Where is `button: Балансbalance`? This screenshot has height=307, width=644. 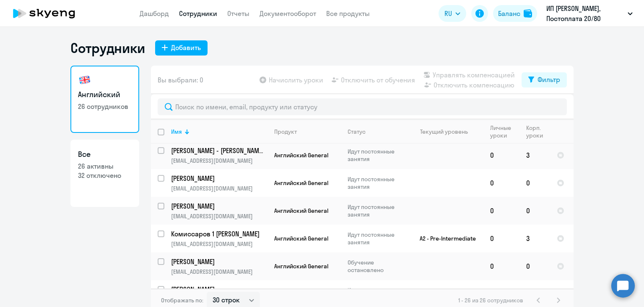 button: Балансbalance is located at coordinates (516, 13).